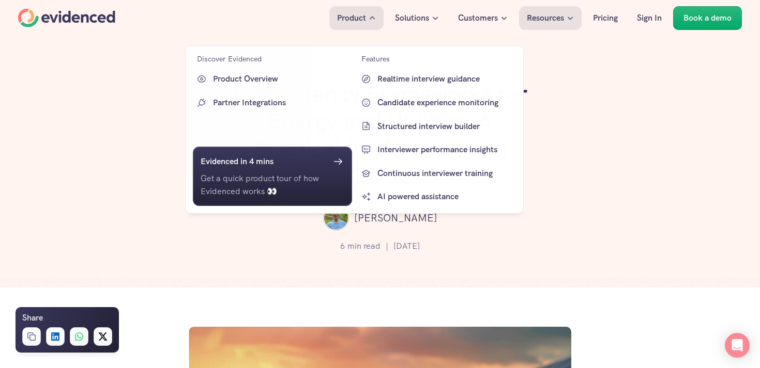 The image size is (760, 368). What do you see at coordinates (272, 185) in the screenshot?
I see `p: Get a quick product tour of how Evidenced works 👀` at bounding box center [272, 185].